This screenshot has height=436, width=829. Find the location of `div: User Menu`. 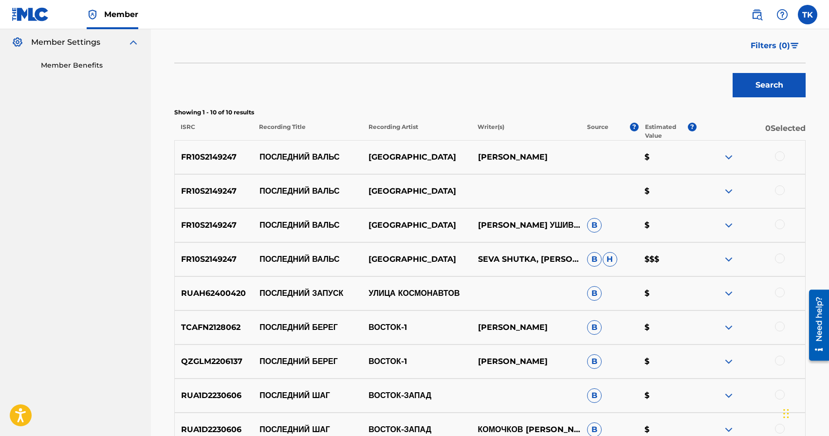

div: User Menu is located at coordinates (807, 15).